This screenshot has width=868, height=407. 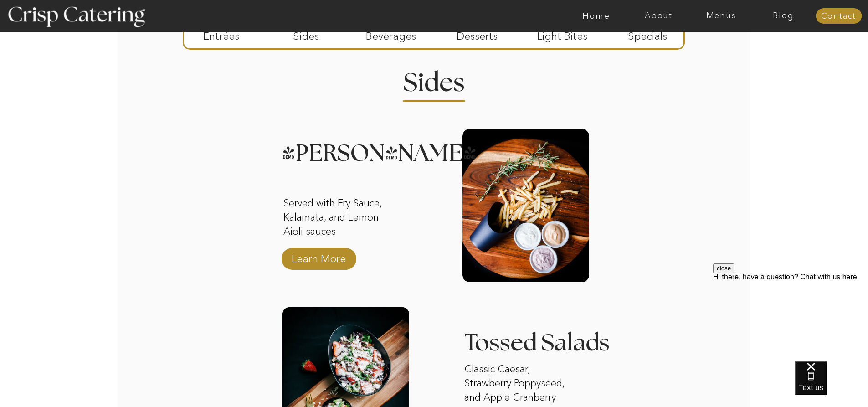 I want to click on a: Learn More, so click(x=319, y=256).